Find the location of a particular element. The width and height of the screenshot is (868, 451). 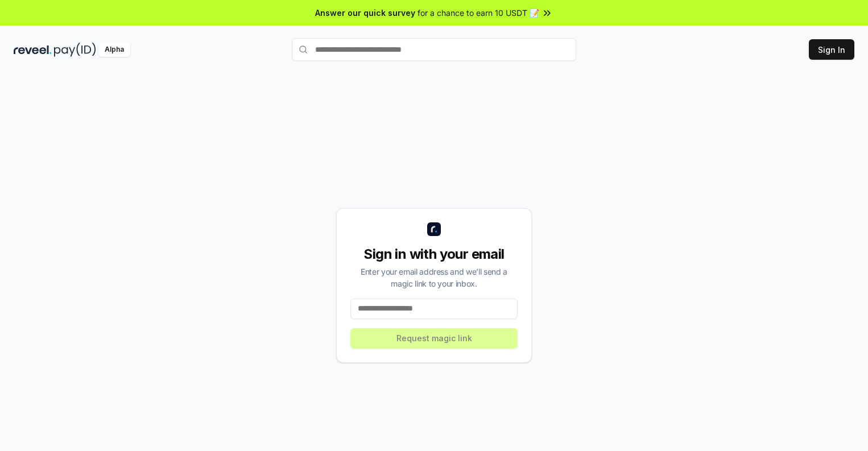

span: for a chance to earn 10 USDT 📝 is located at coordinates (479, 13).